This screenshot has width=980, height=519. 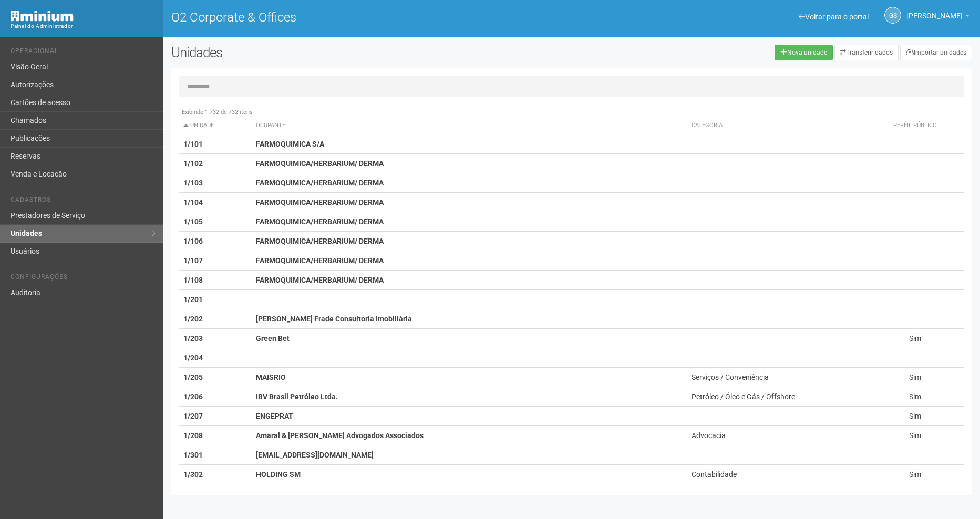 What do you see at coordinates (193, 338) in the screenshot?
I see `strong: 1/203` at bounding box center [193, 338].